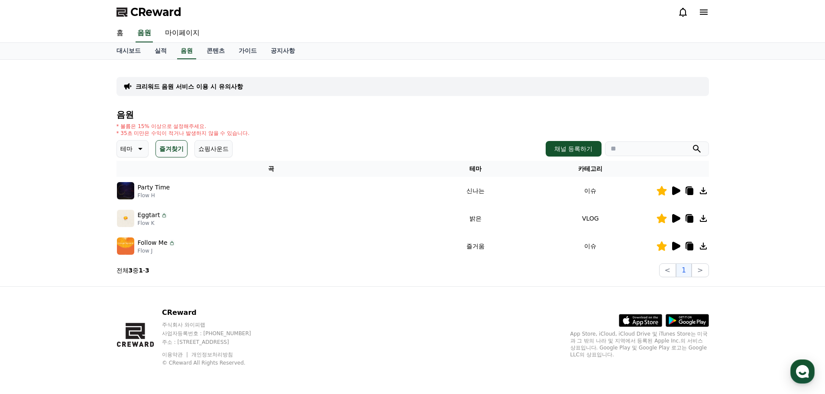 This screenshot has height=394, width=825. What do you see at coordinates (212, 355) in the screenshot?
I see `a: 개인정보처리방침` at bounding box center [212, 355].